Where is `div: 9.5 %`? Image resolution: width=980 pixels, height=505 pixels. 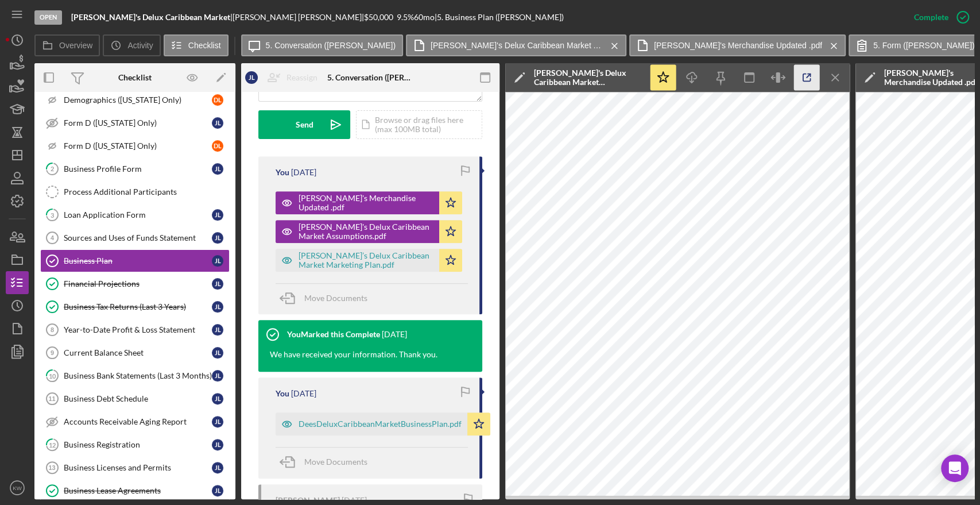 div: 9.5 % is located at coordinates (405, 17).